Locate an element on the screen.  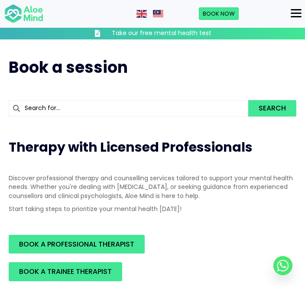
h3: Take our free mental health test is located at coordinates (162, 33).